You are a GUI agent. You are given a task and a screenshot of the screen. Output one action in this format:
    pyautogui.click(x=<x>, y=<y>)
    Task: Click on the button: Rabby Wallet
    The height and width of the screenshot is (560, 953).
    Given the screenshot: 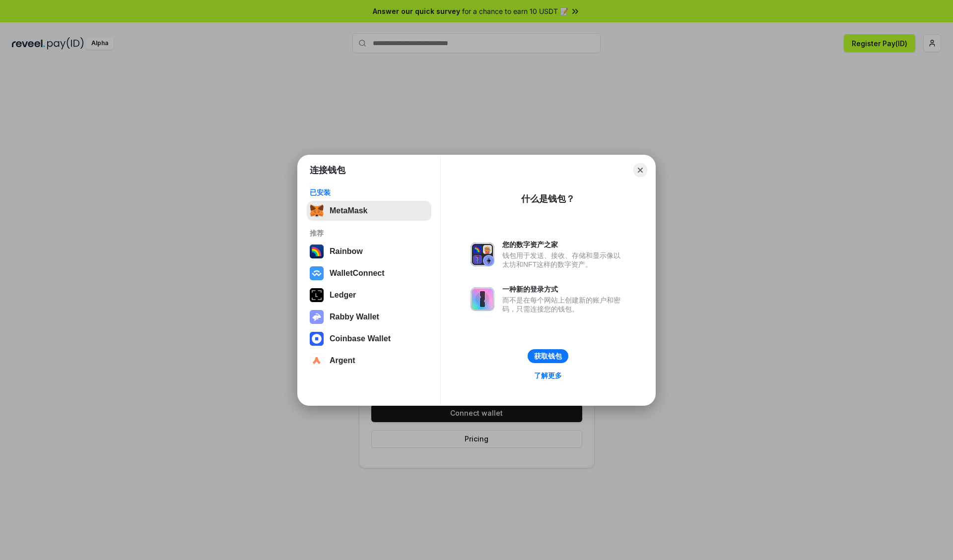 What is the action you would take?
    pyautogui.click(x=369, y=317)
    